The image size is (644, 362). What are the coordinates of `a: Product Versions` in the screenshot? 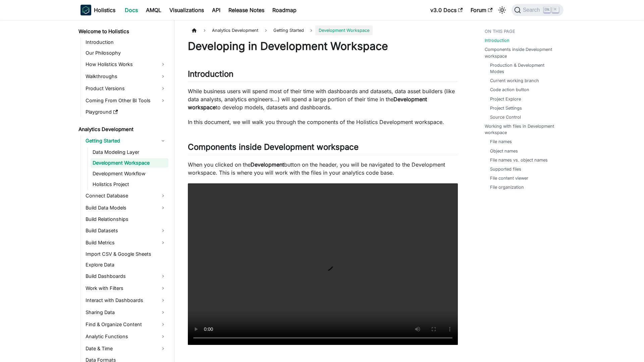 It's located at (126, 88).